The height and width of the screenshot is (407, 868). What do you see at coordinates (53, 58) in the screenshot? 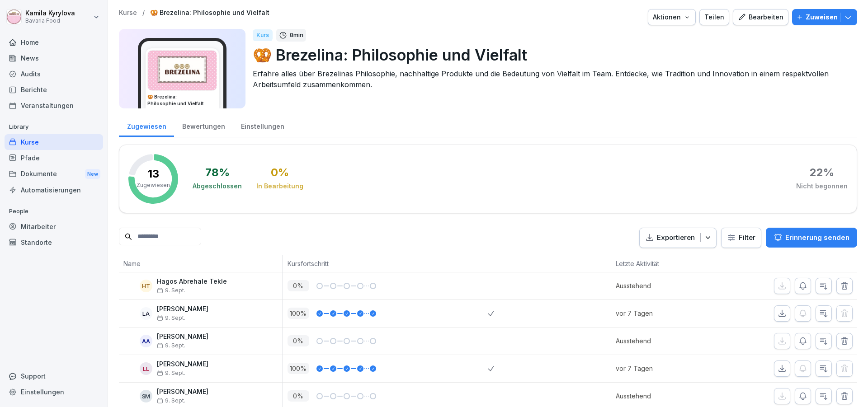
I see `div: News` at bounding box center [53, 58].